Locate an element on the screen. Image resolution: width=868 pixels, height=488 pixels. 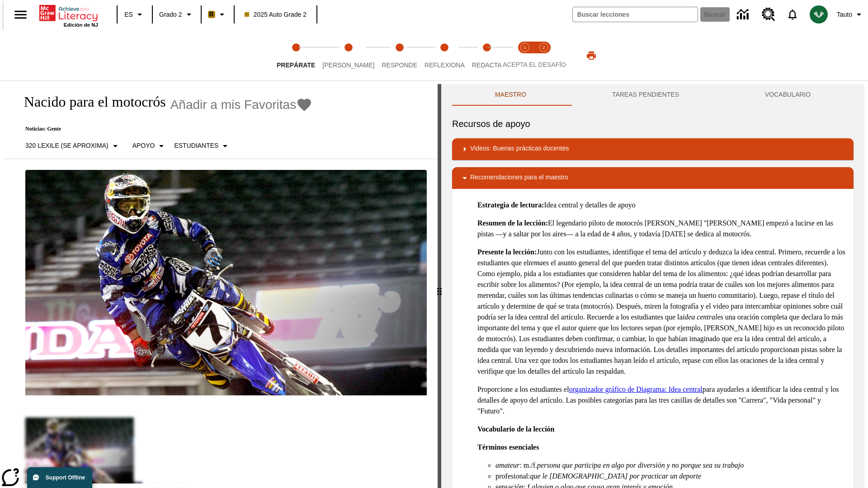
p: Idea central y detalles de apoyo is located at coordinates (662, 206).